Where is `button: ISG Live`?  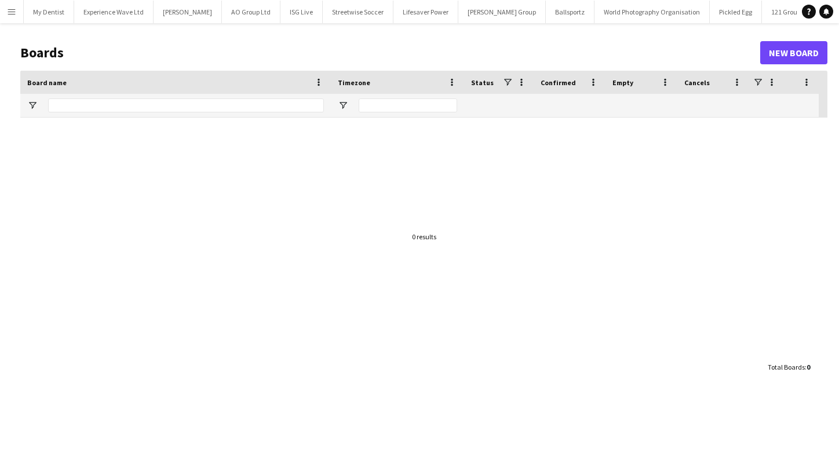 button: ISG Live is located at coordinates (301, 12).